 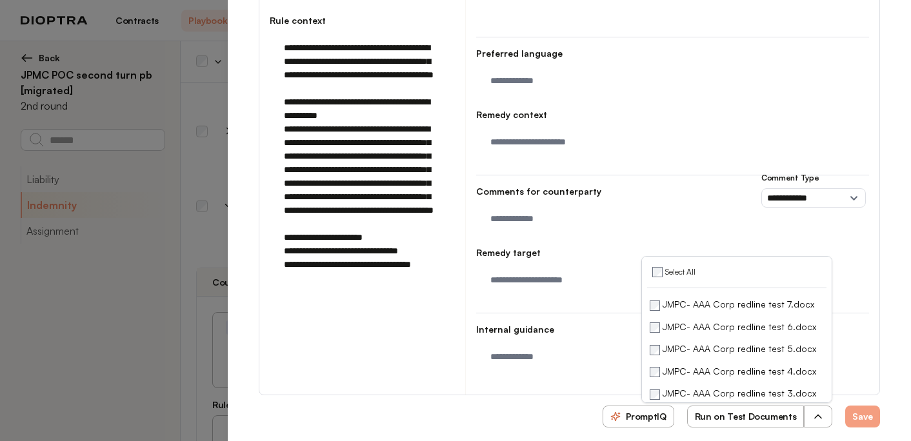 I want to click on label: JMPC- AAA Corp redline test 3.docx, so click(x=733, y=394).